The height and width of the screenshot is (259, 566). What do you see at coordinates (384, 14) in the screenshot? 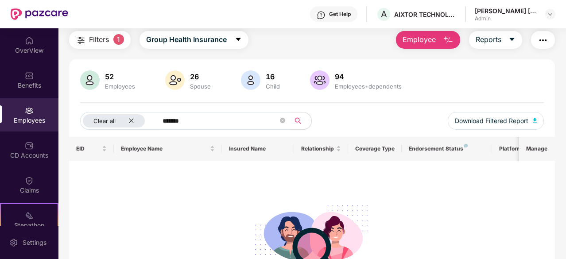
I see `span: A` at bounding box center [384, 14].